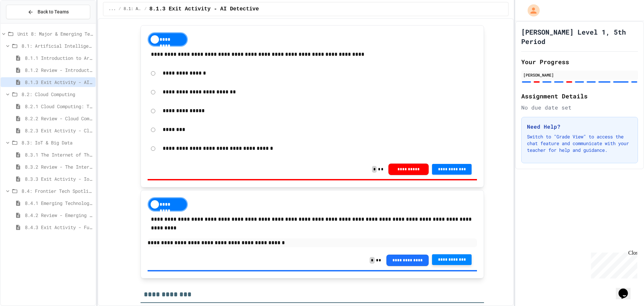 This screenshot has height=306, width=644. What do you see at coordinates (58, 118) in the screenshot?
I see `span: 8.2.2 Review - Cloud Computing` at bounding box center [58, 118].